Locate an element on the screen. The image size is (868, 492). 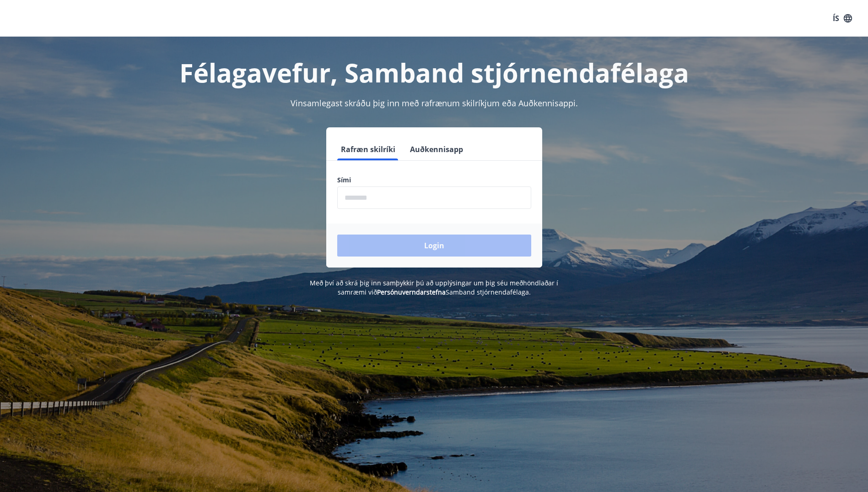
label: Sími is located at coordinates (434, 180).